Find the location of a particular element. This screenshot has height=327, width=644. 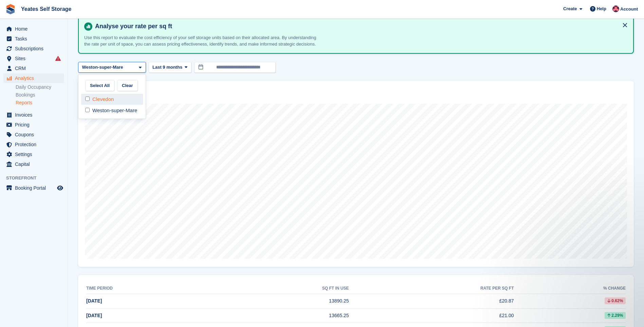

span: Storefront is located at coordinates (37, 178).